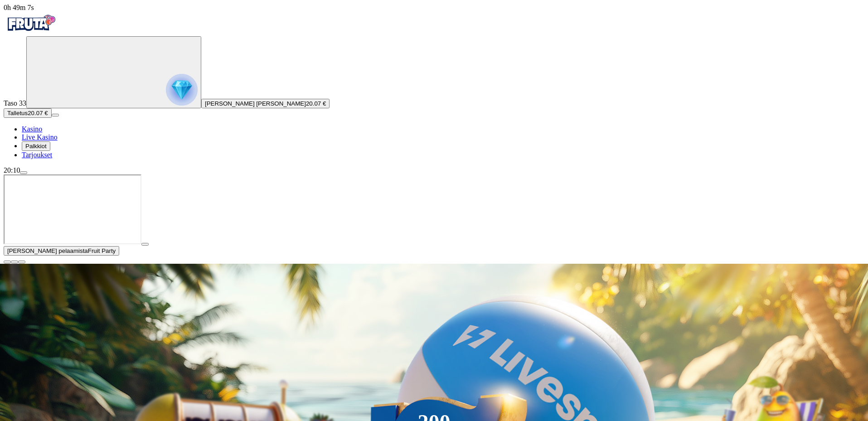 Image resolution: width=868 pixels, height=421 pixels. What do you see at coordinates (31, 32) in the screenshot?
I see `a: Fruta` at bounding box center [31, 32].